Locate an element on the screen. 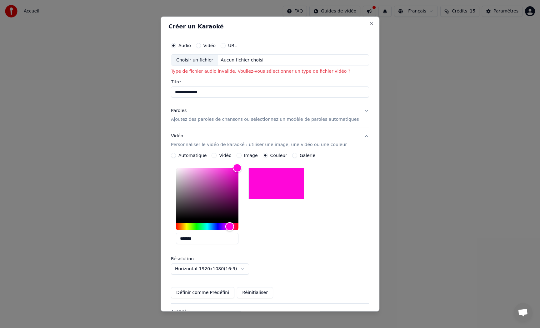 The image size is (540, 328). label: Audio is located at coordinates (185, 46).